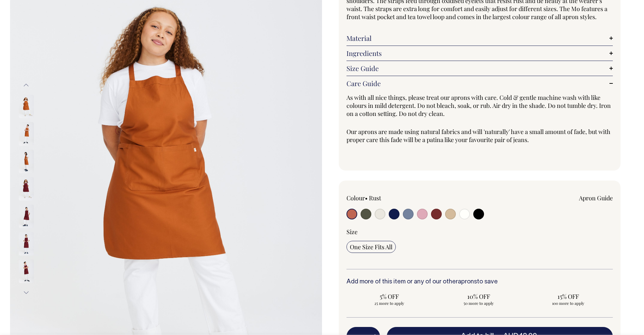 The height and width of the screenshot is (335, 644). Describe the element at coordinates (479, 296) in the screenshot. I see `span: 10% OFF` at that location.